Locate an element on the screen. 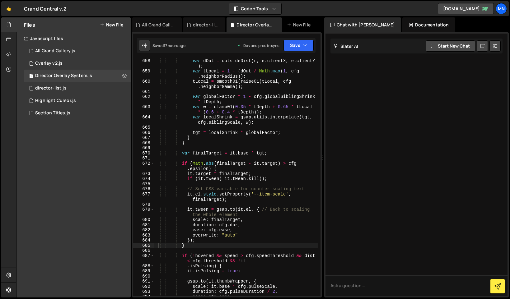 This screenshot has height=299, width=510. div: 15298/43117.js is located at coordinates (77, 101).